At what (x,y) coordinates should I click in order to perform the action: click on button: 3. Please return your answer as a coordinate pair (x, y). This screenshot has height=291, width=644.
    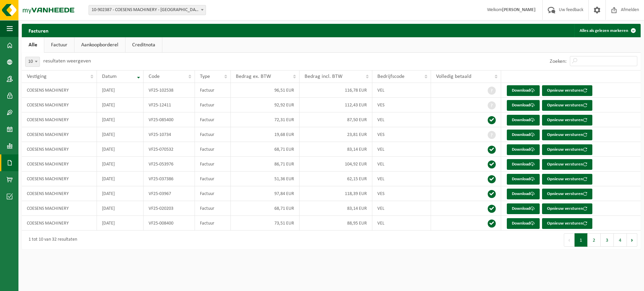
    Looking at the image, I should click on (607, 240).